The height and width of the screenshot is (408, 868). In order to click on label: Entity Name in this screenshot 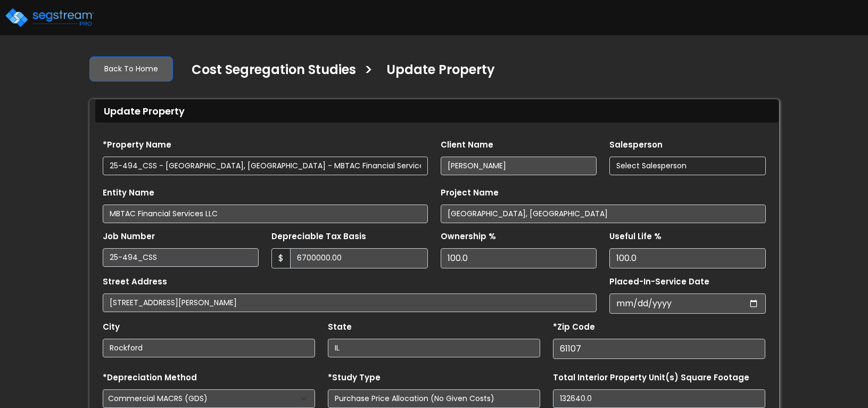, I will do `click(128, 193)`.